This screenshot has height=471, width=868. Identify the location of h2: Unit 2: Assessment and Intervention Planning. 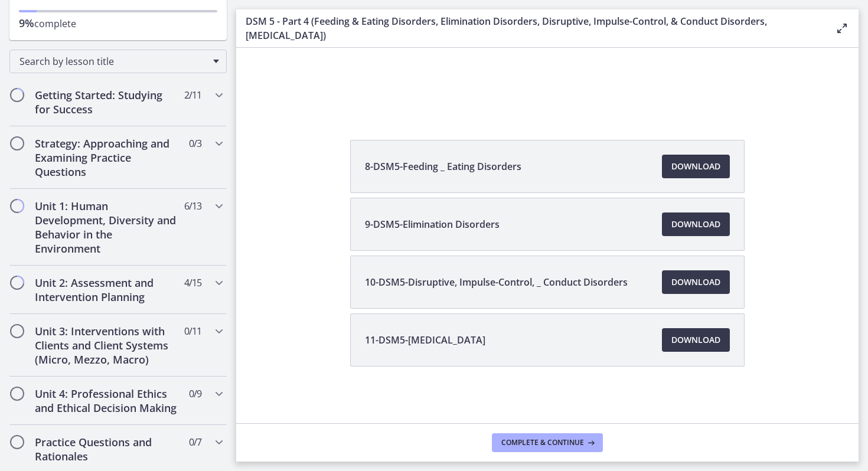
(107, 290).